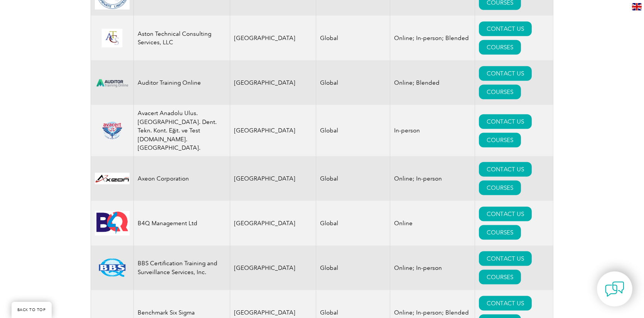  Describe the element at coordinates (182, 268) in the screenshot. I see `td: BBS Certification Training and Surveillance Services, Inc.` at that location.